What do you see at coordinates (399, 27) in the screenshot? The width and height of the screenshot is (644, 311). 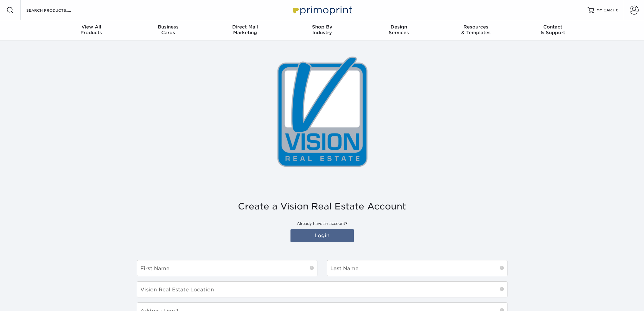 I see `span: Design` at bounding box center [399, 27].